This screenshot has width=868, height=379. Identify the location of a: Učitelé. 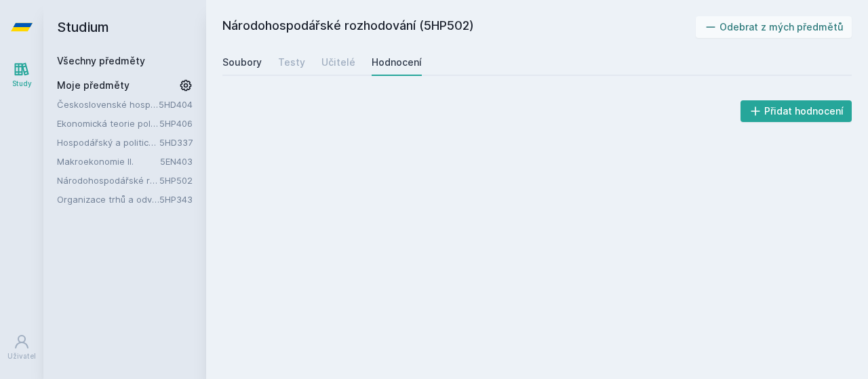
(339, 62).